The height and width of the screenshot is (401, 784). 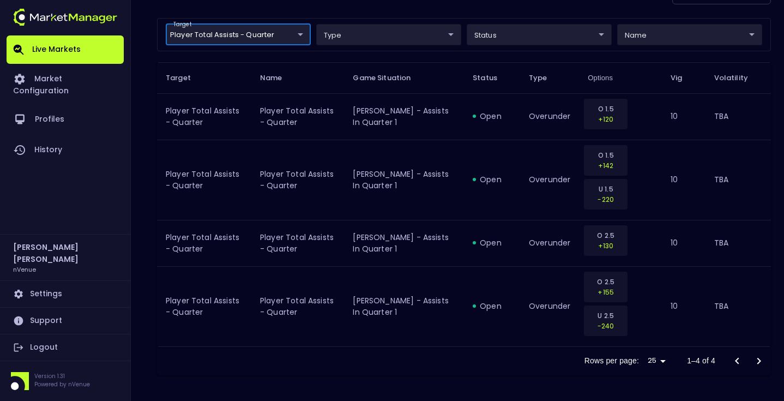 What do you see at coordinates (606, 189) in the screenshot?
I see `p: U 1.5` at bounding box center [606, 189].